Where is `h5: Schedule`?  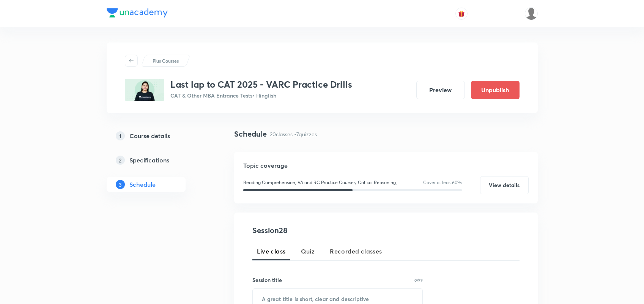 h5: Schedule is located at coordinates (142, 185).